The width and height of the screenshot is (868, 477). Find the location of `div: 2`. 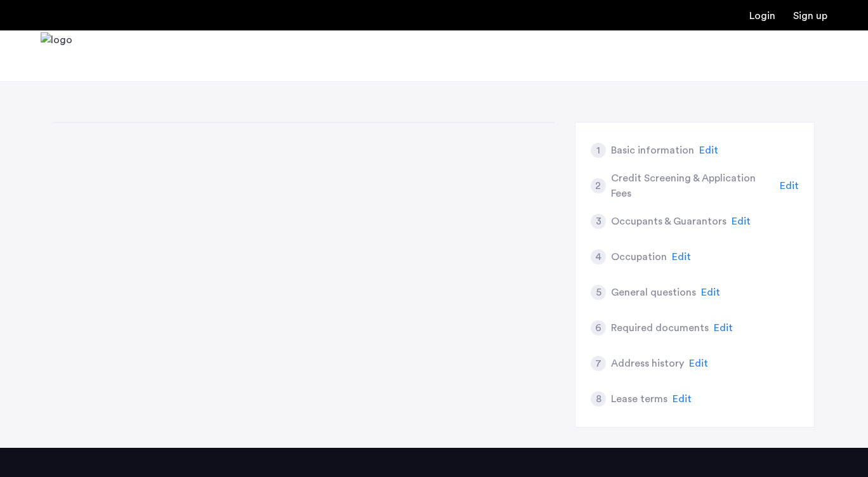

div: 2 is located at coordinates (598, 186).